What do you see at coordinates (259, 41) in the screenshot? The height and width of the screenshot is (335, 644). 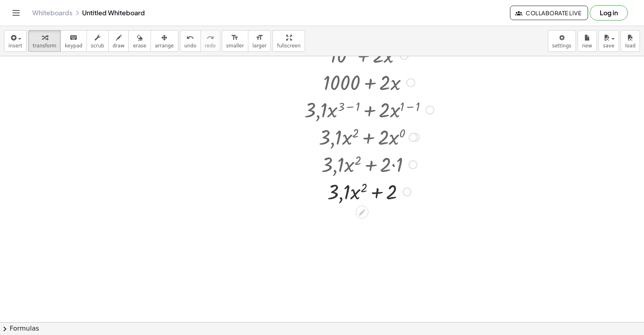 I see `button: format_sizelarger` at bounding box center [259, 41].